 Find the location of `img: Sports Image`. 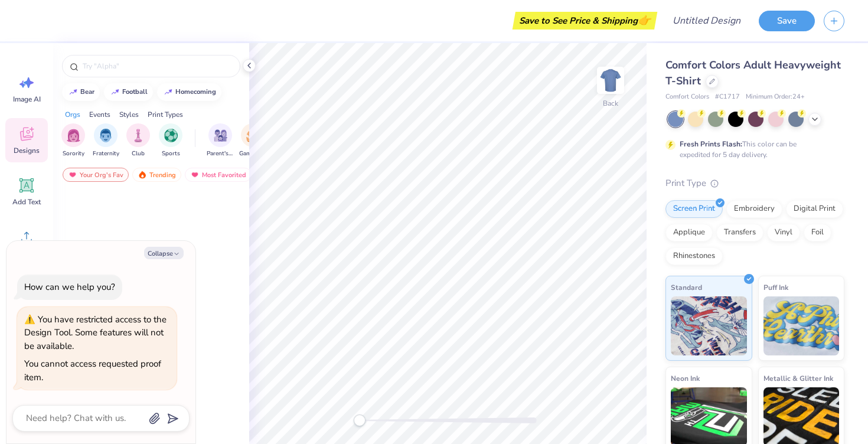

img: Sports Image is located at coordinates (170, 135).